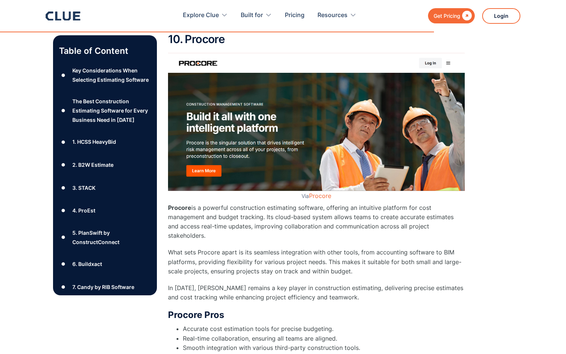  What do you see at coordinates (316, 39) in the screenshot?
I see `h2: 10. Procore` at bounding box center [316, 39].